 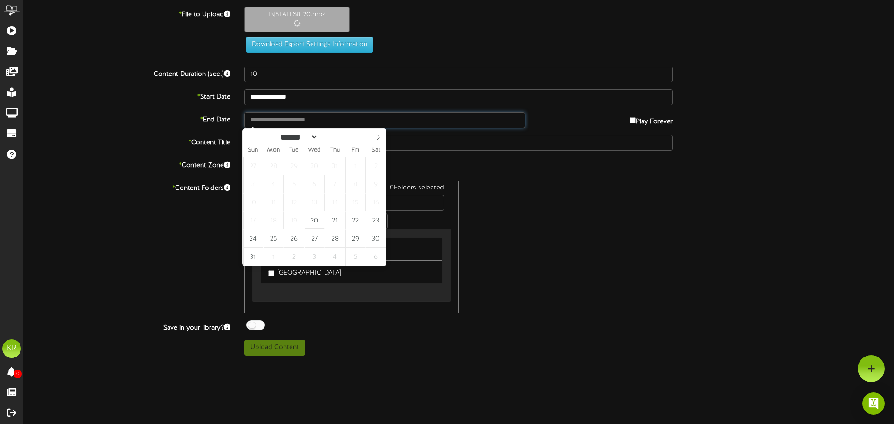 I want to click on span: August 14, 2025, so click(x=335, y=202).